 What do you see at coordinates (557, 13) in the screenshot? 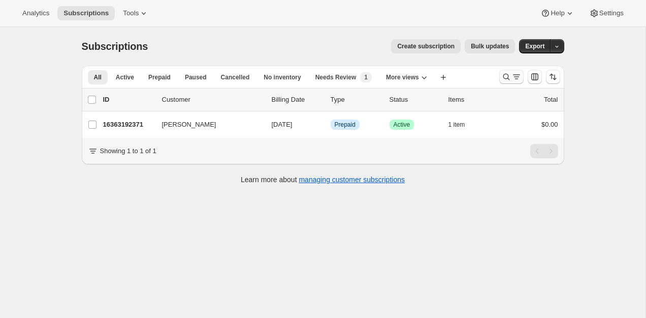
I see `button: Help` at bounding box center [557, 13].